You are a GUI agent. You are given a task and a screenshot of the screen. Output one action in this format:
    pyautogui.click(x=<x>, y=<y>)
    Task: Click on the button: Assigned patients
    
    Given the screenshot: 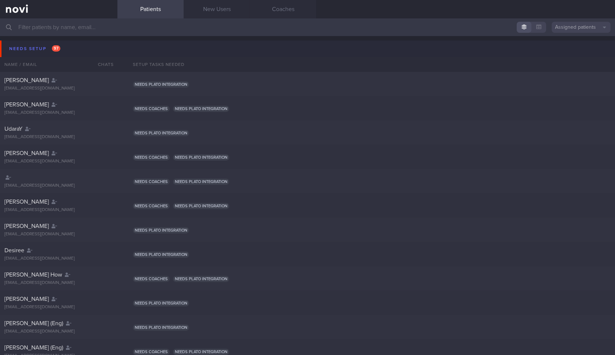 What is the action you would take?
    pyautogui.click(x=581, y=27)
    